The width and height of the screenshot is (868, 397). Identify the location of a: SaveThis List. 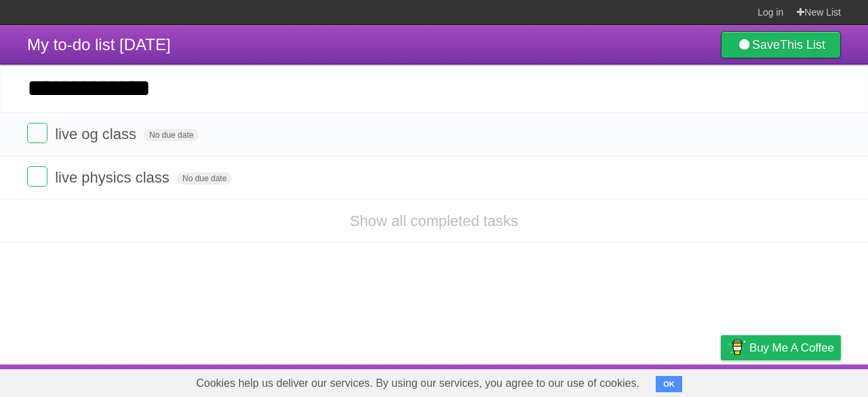
(780, 44).